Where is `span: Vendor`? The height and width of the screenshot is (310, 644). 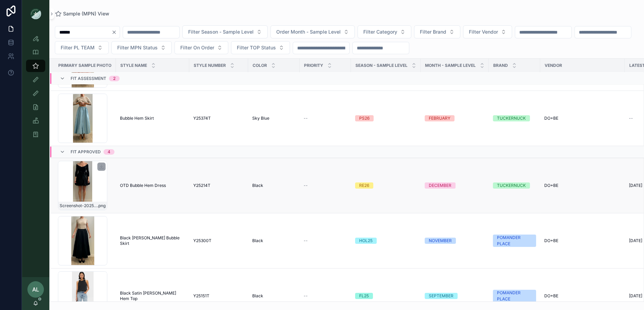
span: Vendor is located at coordinates (553, 66).